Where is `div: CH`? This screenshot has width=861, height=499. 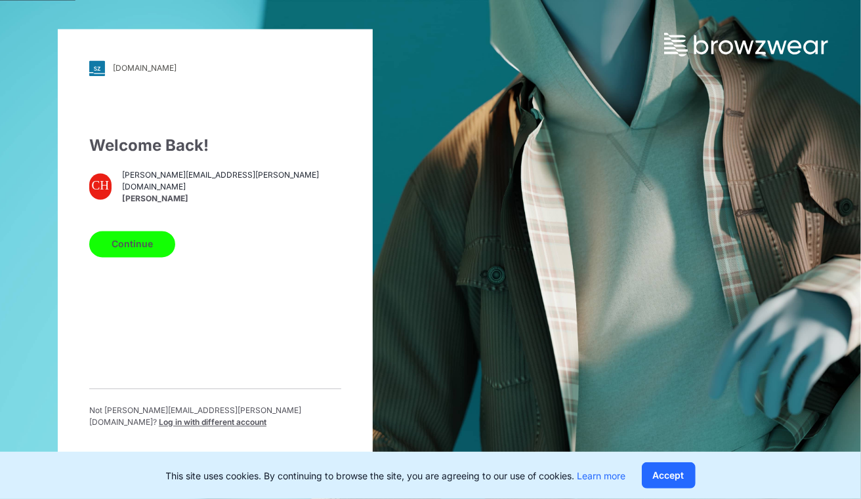
div: CH is located at coordinates (100, 186).